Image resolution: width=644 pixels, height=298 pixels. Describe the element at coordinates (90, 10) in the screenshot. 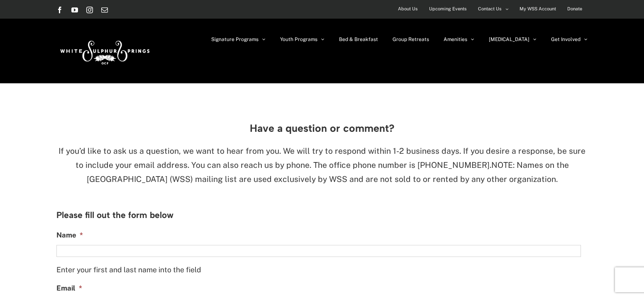

I see `a: Instagram` at that location.